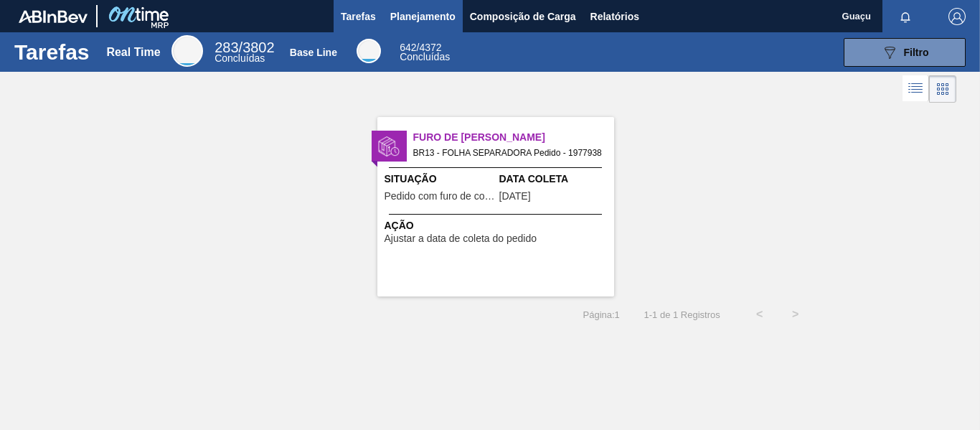  Describe the element at coordinates (681, 315) in the screenshot. I see `span: 1 - 1 de 1 Registros` at that location.